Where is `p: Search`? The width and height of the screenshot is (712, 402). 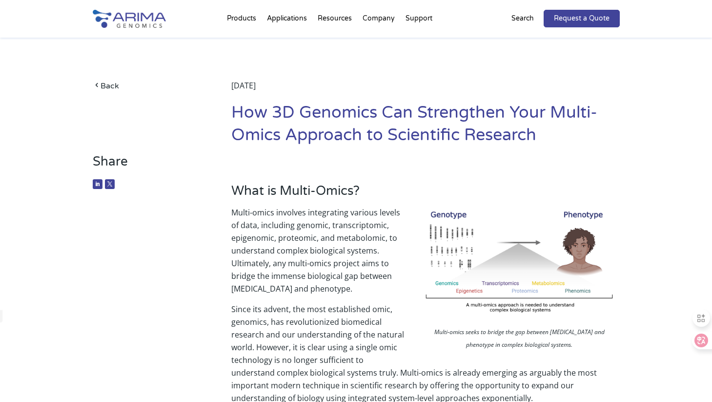
p: Search is located at coordinates (523, 19).